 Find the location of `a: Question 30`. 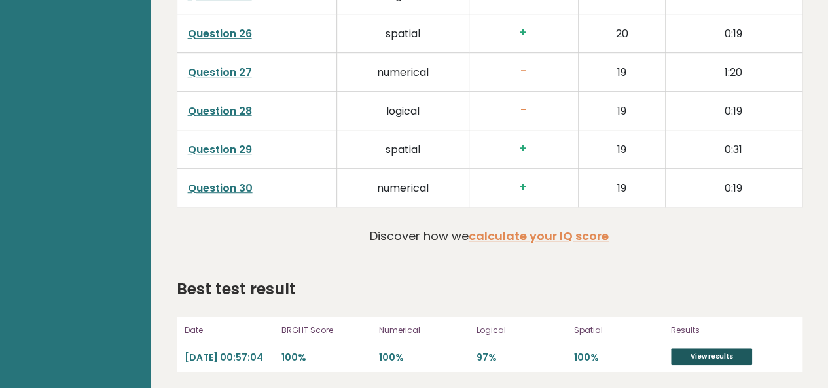

a: Question 30 is located at coordinates (220, 188).